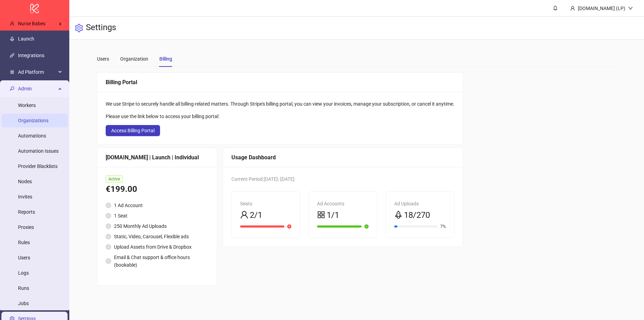 The width and height of the screenshot is (644, 320). I want to click on a: Jobs, so click(23, 303).